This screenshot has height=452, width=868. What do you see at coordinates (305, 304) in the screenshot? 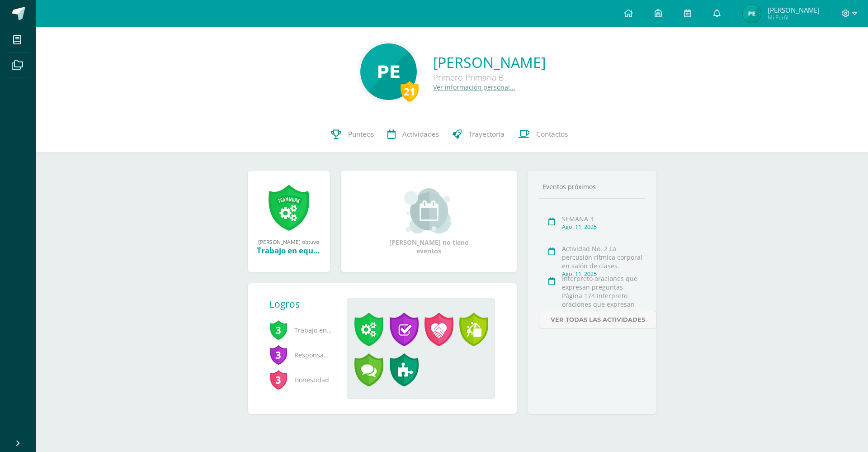
I see `div: Logros` at bounding box center [305, 304].